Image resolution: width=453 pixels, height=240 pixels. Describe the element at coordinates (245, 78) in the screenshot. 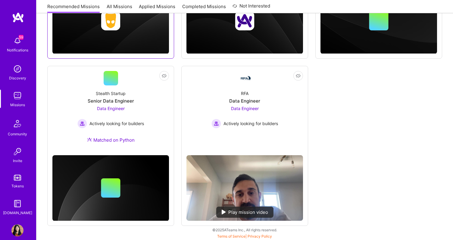

I see `img: Company Logo` at that location.